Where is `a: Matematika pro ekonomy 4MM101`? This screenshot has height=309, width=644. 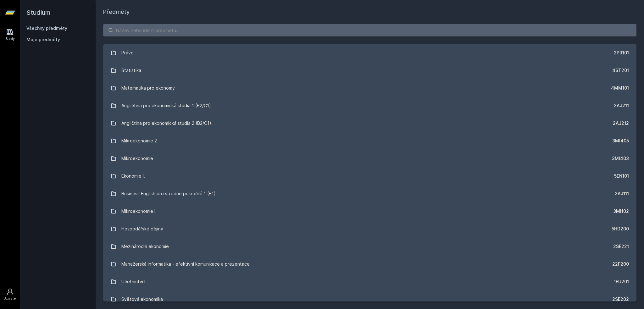 a: Matematika pro ekonomy 4MM101 is located at coordinates (370, 88).